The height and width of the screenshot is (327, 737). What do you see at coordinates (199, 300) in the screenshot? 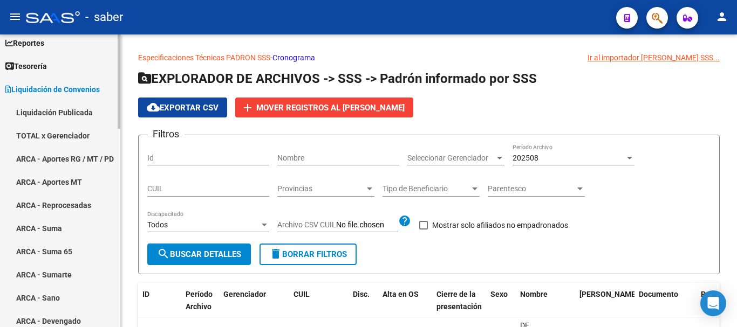
I see `span: Período Archivo` at bounding box center [199, 300].